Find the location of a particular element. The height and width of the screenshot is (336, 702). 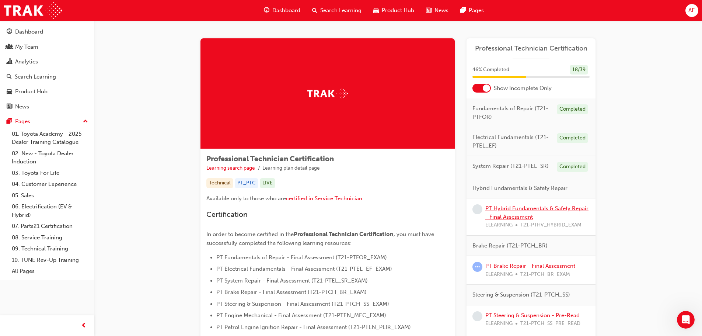

a: 02. New - Toyota Dealer Induction is located at coordinates (50, 157).